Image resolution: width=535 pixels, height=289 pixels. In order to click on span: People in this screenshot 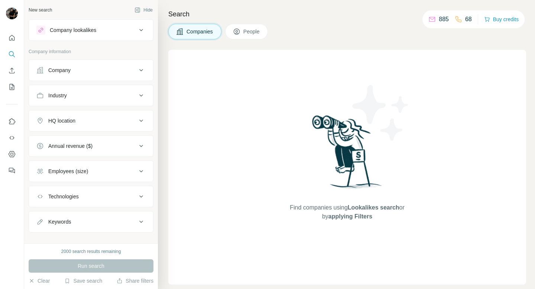, I will do `click(252, 32)`.